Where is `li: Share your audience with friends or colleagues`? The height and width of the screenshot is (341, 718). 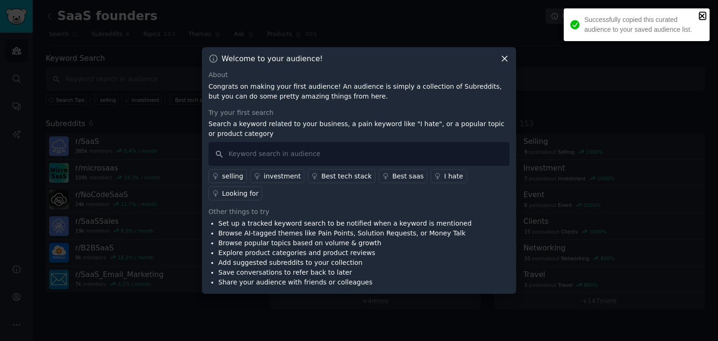 li: Share your audience with friends or colleagues is located at coordinates (345, 282).